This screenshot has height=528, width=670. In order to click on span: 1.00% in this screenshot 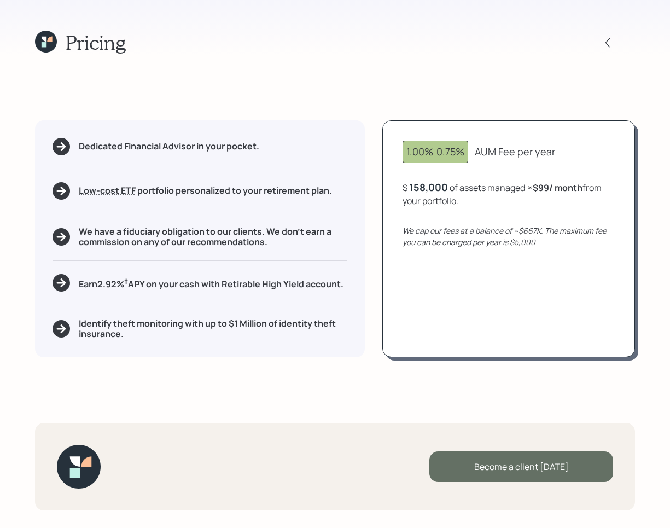, I will do `click(420, 152)`.